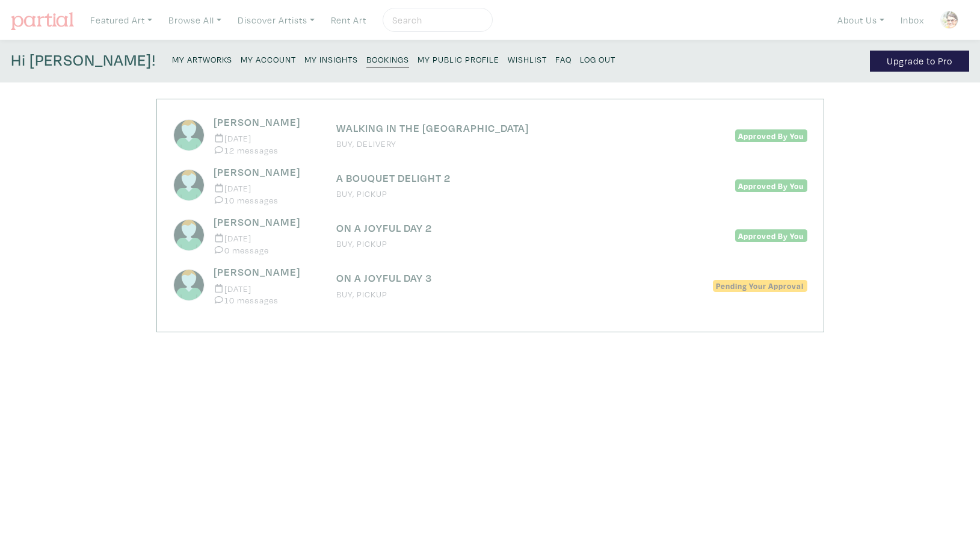 This screenshot has width=980, height=552. Describe the element at coordinates (490, 178) in the screenshot. I see `h6: A BOUQUET DELIGHT 2` at that location.